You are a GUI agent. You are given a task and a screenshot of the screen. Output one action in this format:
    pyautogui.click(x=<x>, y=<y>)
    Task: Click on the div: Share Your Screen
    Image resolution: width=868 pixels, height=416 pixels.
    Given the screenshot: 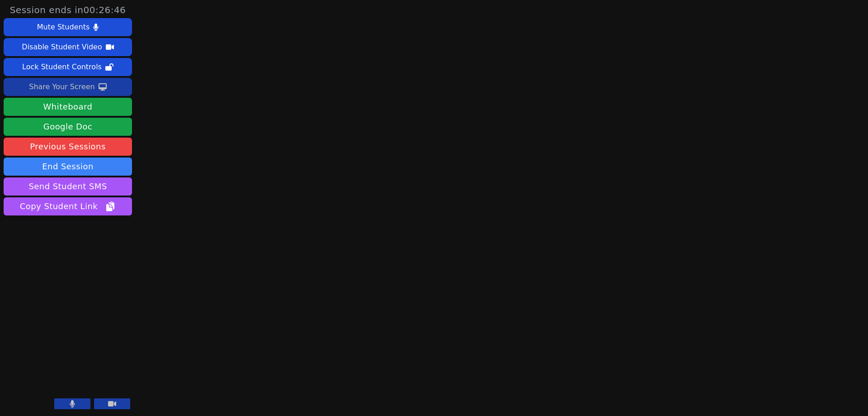 What is the action you would take?
    pyautogui.click(x=62, y=87)
    